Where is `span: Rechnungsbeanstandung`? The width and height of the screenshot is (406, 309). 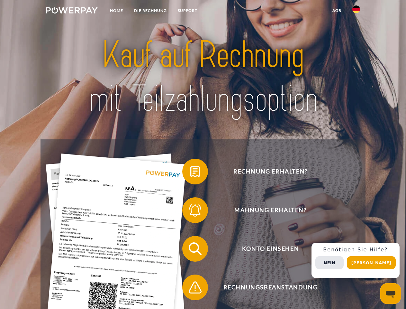
span: Rechnungsbeanstandung is located at coordinates (271, 287).